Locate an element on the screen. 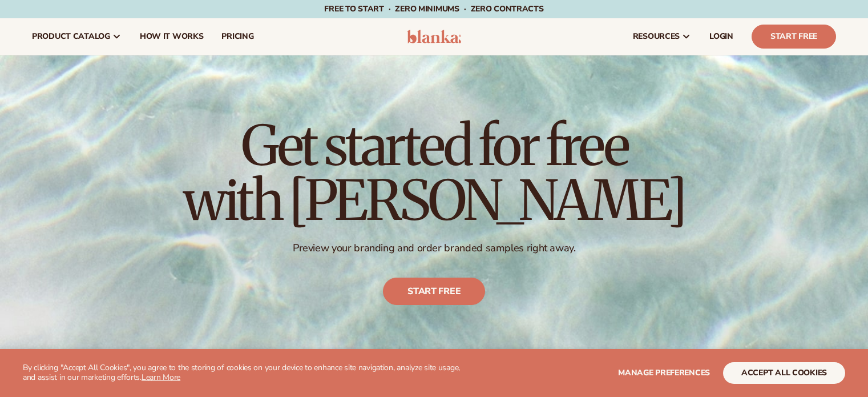 The height and width of the screenshot is (397, 868). a: Learn More is located at coordinates (161, 377).